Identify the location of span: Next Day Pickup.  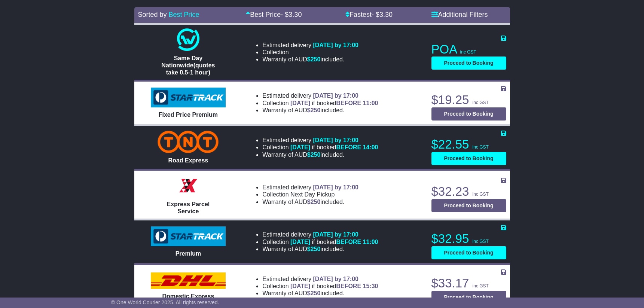
(312, 194).